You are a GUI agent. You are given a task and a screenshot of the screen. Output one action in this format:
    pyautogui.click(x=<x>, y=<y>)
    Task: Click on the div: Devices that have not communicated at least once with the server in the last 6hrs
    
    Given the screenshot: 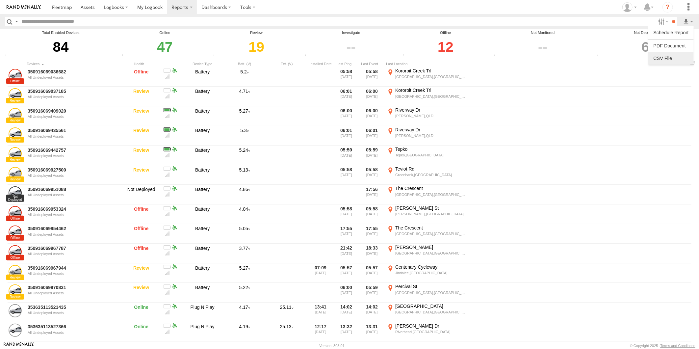 What is the action you would take?
    pyautogui.click(x=217, y=56)
    